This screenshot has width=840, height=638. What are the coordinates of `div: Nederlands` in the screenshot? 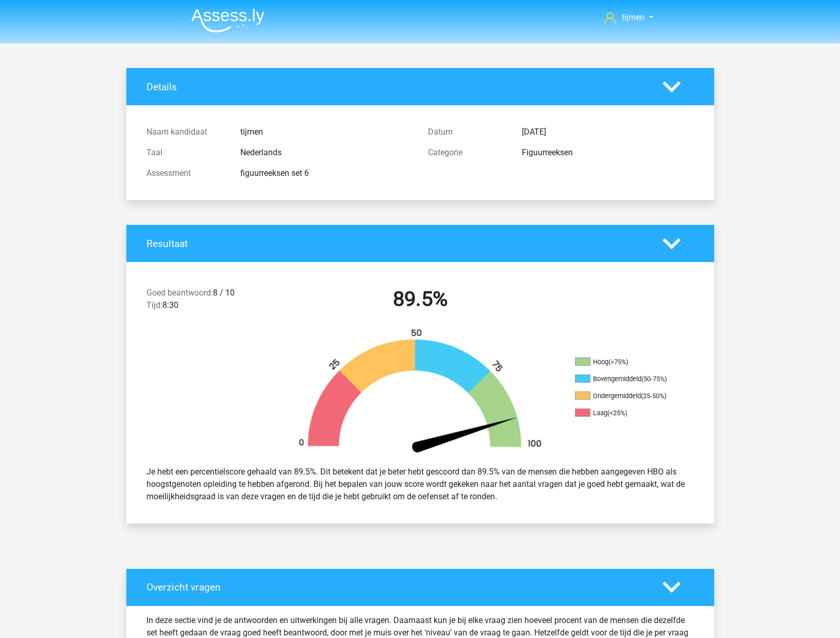 It's located at (327, 153).